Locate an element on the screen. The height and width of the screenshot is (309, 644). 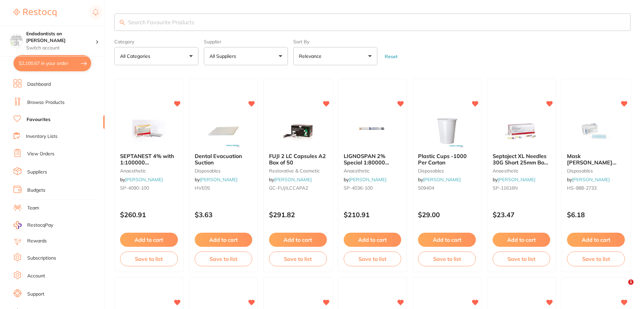
label: Category is located at coordinates (157, 42).